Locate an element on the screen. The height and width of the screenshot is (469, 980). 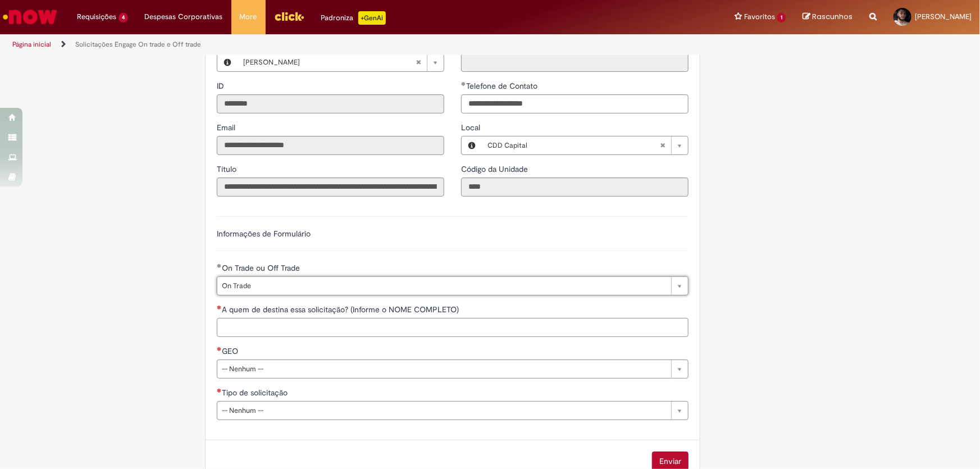
span: On Trade ou Off Trade is located at coordinates (262, 268).